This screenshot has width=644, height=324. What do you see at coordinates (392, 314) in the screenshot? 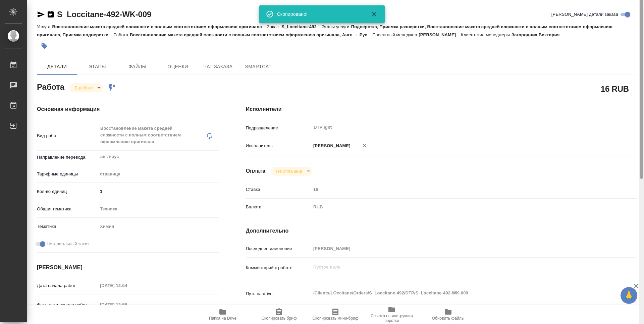
I see `button: Ссылка на инструкции верстки` at bounding box center [392, 314].